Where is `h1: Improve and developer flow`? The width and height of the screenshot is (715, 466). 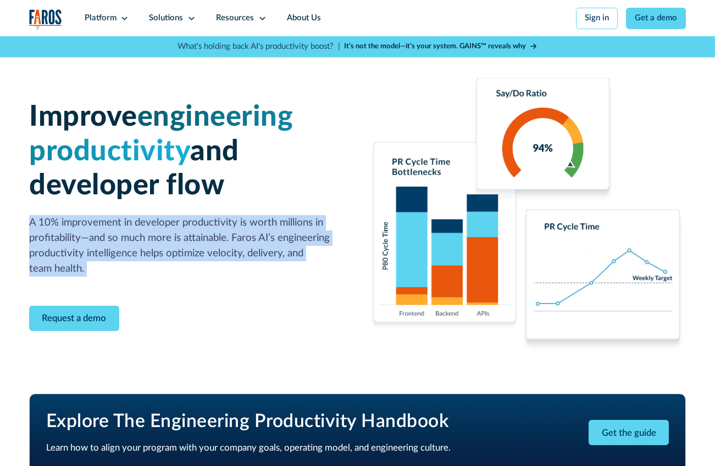 h1: Improve and developer flow is located at coordinates (187, 152).